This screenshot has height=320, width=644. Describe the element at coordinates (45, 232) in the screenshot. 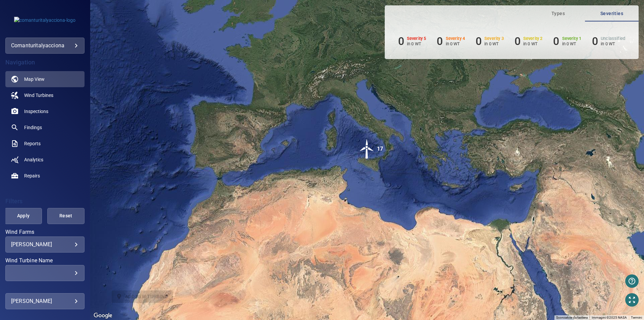

I see `label: Wind Farms` at that location.